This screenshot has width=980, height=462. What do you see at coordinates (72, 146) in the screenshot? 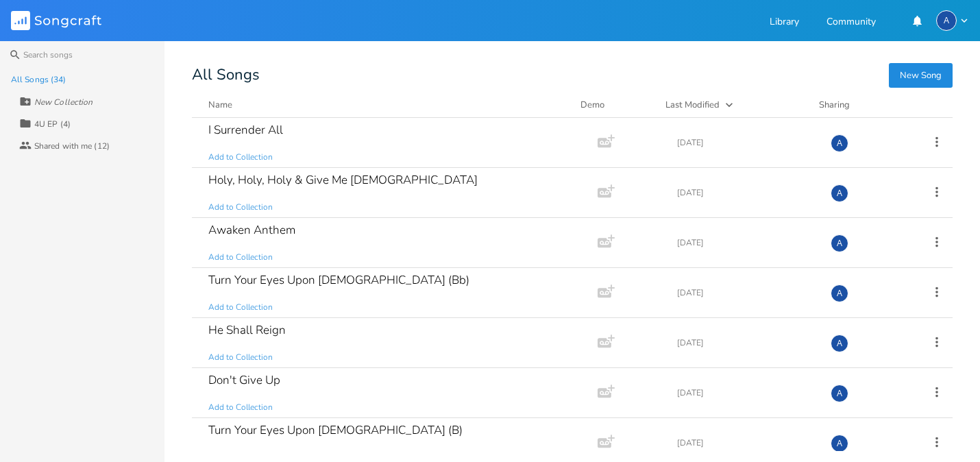
I see `div: Shared with me (12)` at bounding box center [72, 146].